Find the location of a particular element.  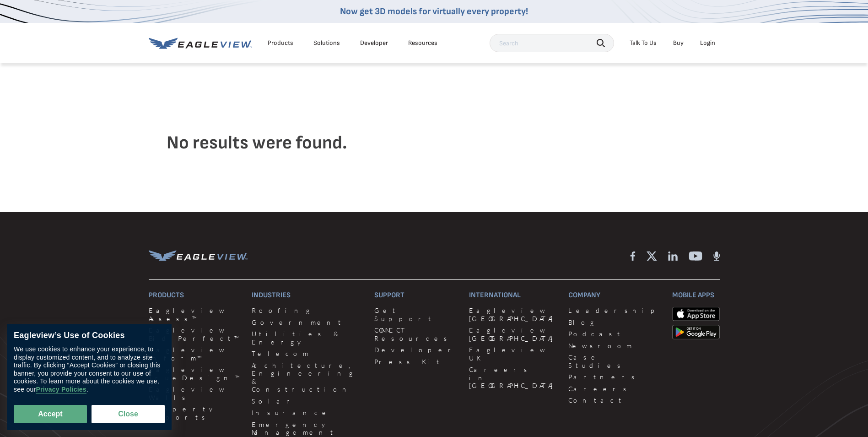

h3: Products is located at coordinates (195, 295).